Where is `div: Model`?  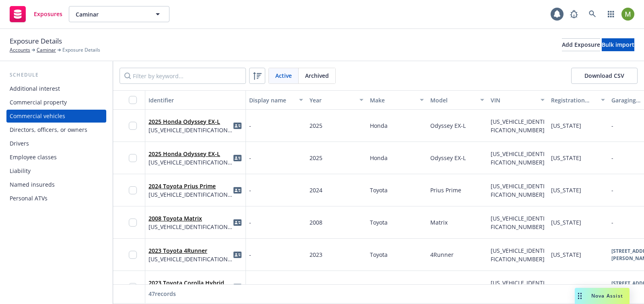
div: Model is located at coordinates (453, 100).